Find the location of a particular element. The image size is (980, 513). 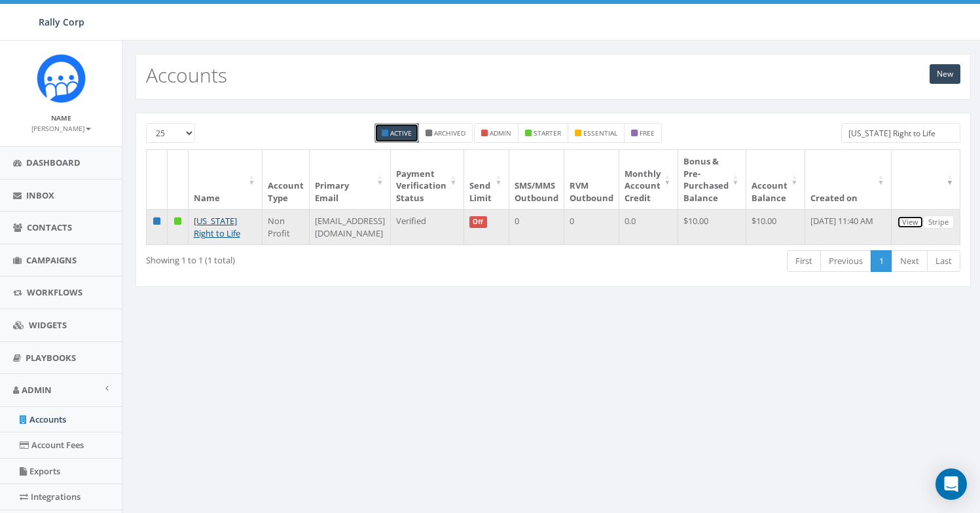

img: Icon_1.png is located at coordinates (61, 78).